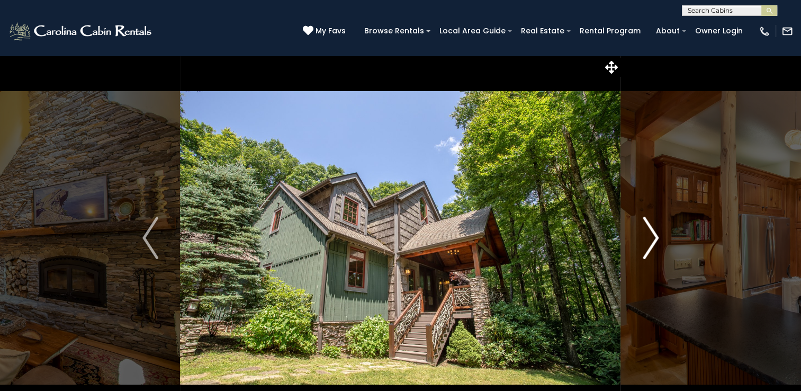 The width and height of the screenshot is (801, 391). Describe the element at coordinates (543, 31) in the screenshot. I see `a: Real Estate` at that location.